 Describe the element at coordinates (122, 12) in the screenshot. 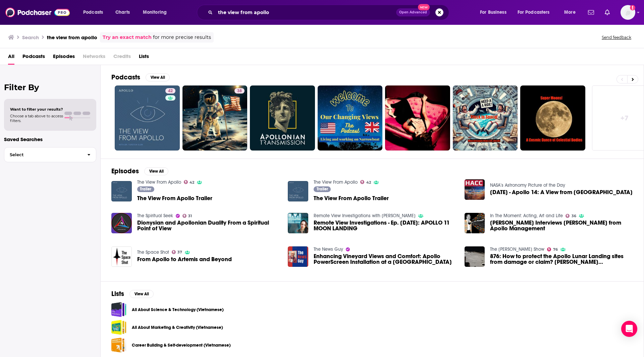

I see `a: Charts` at that location.